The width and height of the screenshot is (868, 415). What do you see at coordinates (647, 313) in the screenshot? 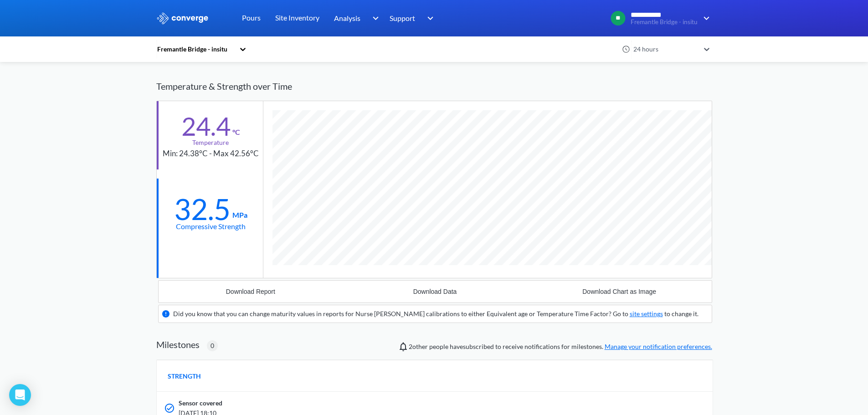
I see `a: site settings` at bounding box center [647, 313].